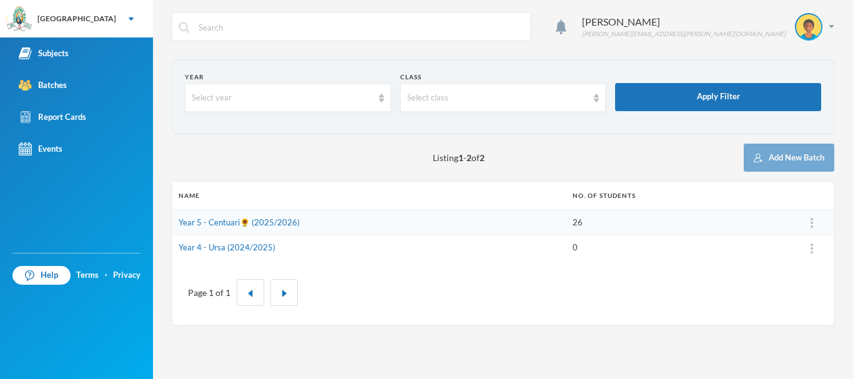 The width and height of the screenshot is (853, 379). Describe the element at coordinates (19, 19) in the screenshot. I see `img: logo` at that location.